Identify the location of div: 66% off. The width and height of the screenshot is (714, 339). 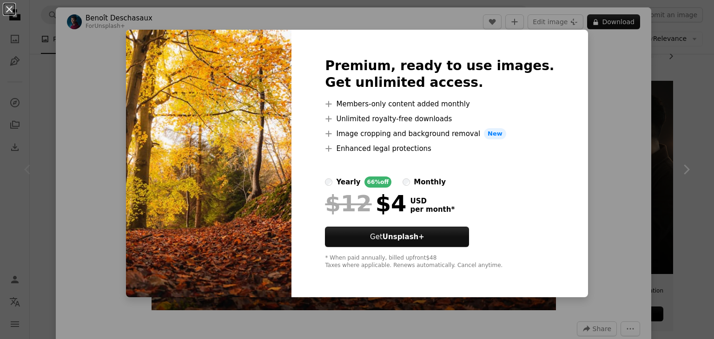
(378, 182).